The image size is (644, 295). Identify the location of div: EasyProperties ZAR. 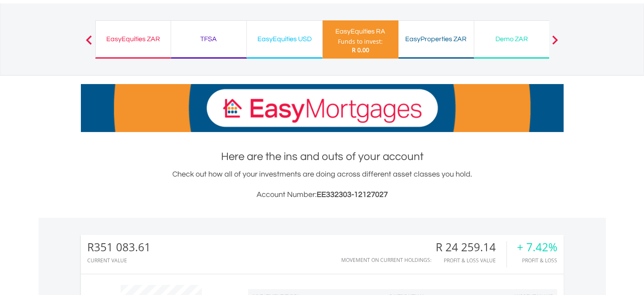
(436, 39).